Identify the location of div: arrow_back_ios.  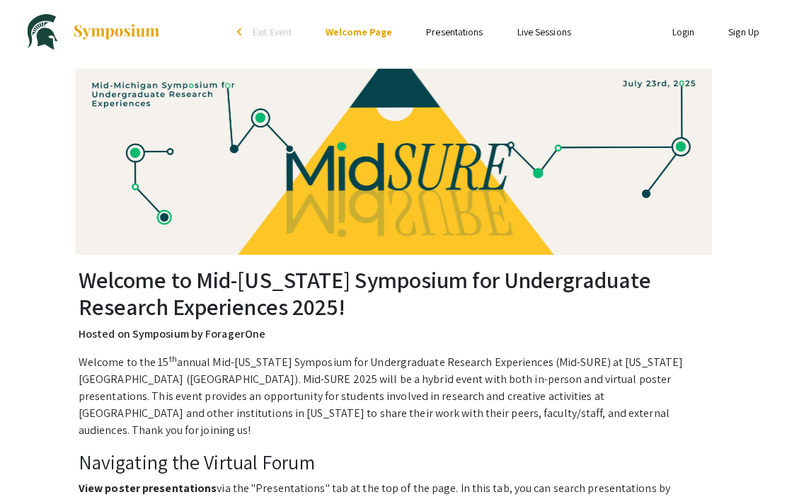
(241, 32).